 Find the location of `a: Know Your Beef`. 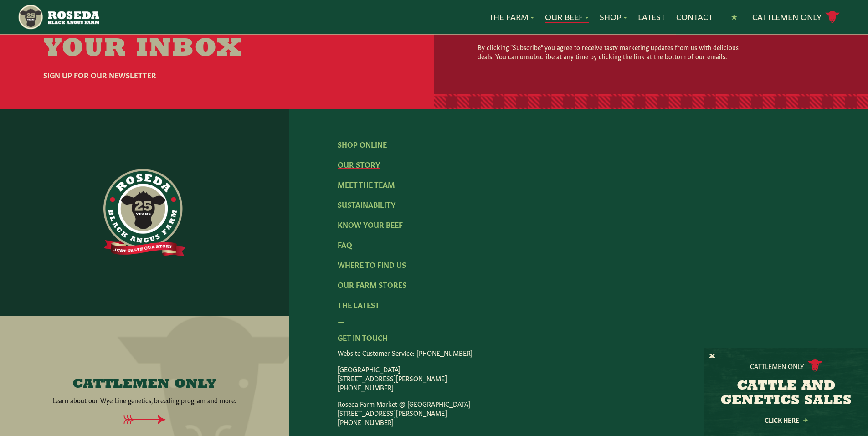

a: Know Your Beef is located at coordinates (370, 224).